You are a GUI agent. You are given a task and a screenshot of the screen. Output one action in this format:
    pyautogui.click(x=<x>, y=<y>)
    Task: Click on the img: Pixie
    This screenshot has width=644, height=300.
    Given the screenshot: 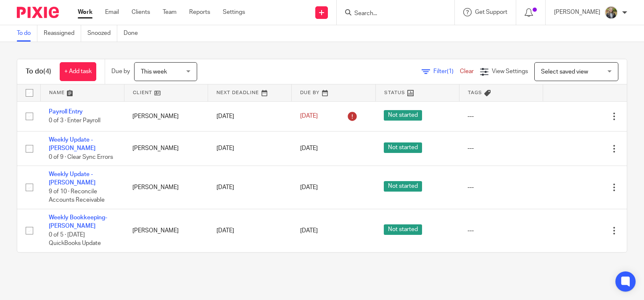 What is the action you would take?
    pyautogui.click(x=38, y=12)
    